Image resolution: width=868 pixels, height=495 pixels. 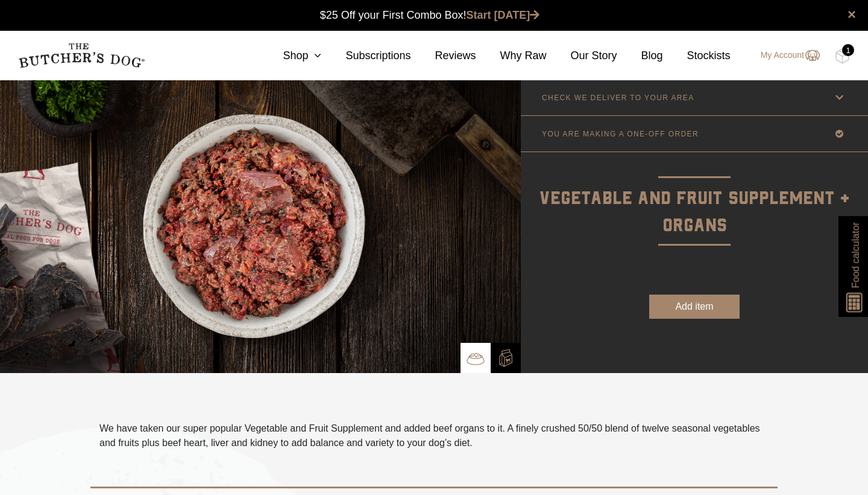 I want to click on a: Why Raw, so click(x=511, y=55).